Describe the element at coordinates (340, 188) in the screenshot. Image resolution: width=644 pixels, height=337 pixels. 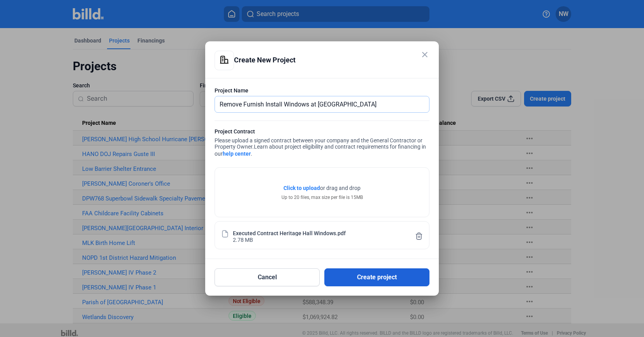
I see `span: or drag and drop` at that location.